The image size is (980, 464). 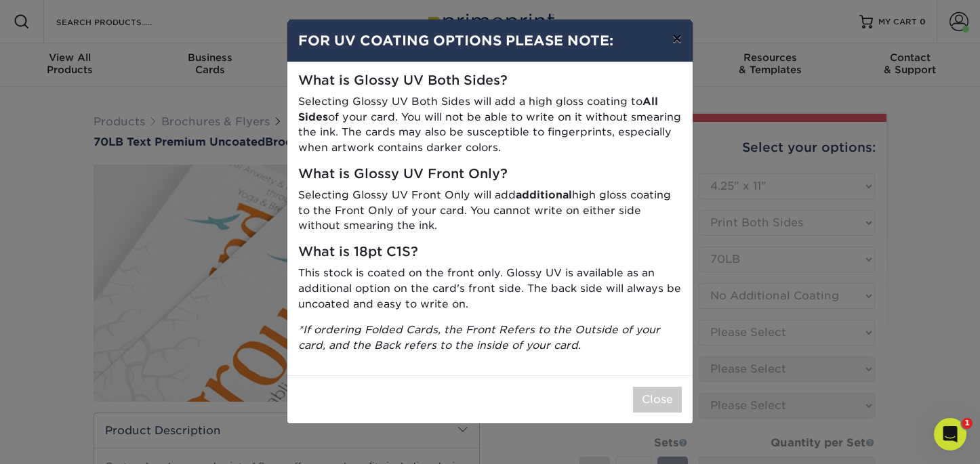 What do you see at coordinates (967, 423) in the screenshot?
I see `span: 1` at bounding box center [967, 423].